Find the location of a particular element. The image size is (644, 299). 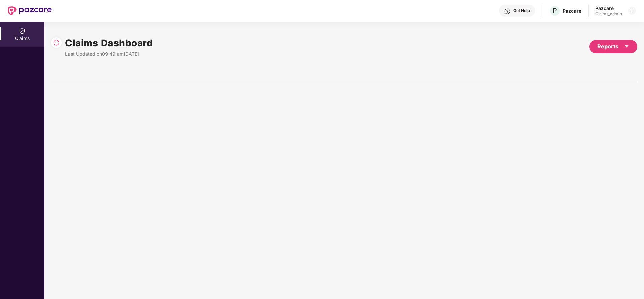

img: svg+xml;base64,PHN2ZyBpZD0iRHJvcGRvd24tMzJ4MzIiIHhtbG5zPSJodHRwOi8vd3d3LnczLm9yZy8yMDAwL3N2ZyIgd2... is located at coordinates (632, 11).